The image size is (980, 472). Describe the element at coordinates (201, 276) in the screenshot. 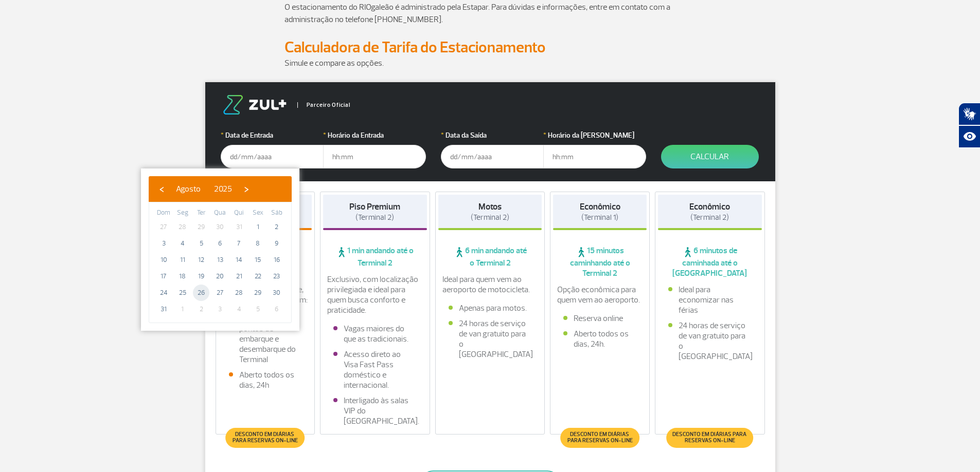

I see `span: 19` at that location.